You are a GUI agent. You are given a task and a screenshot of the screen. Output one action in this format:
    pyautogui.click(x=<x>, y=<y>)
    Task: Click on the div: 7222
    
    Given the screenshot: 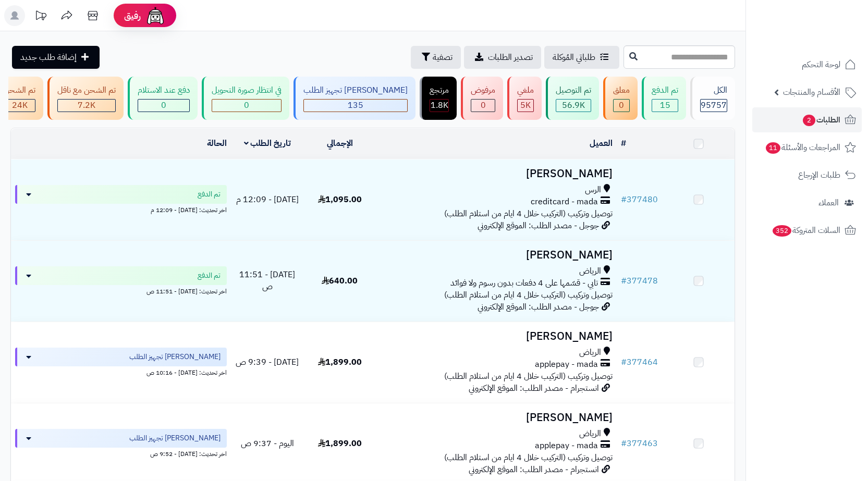 What is the action you would take?
    pyautogui.click(x=87, y=105)
    